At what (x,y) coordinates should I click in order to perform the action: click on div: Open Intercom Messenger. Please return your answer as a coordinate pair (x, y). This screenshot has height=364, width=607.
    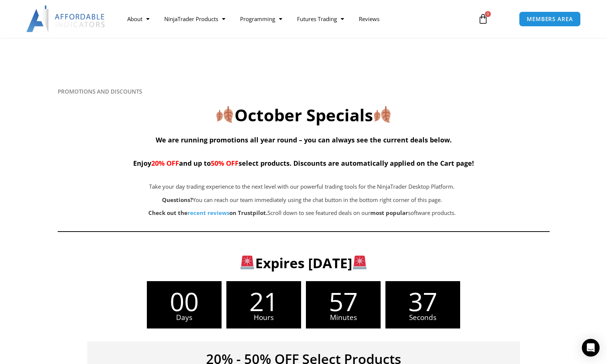
    Looking at the image, I should click on (591, 348).